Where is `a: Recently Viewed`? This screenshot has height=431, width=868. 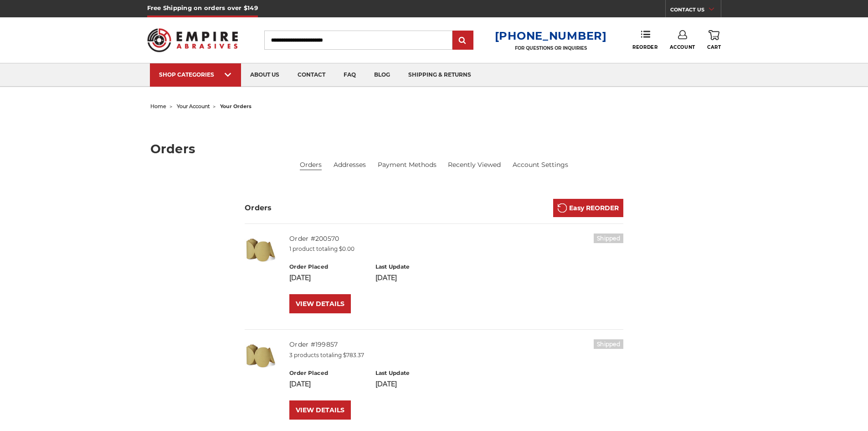 a: Recently Viewed is located at coordinates (474, 165).